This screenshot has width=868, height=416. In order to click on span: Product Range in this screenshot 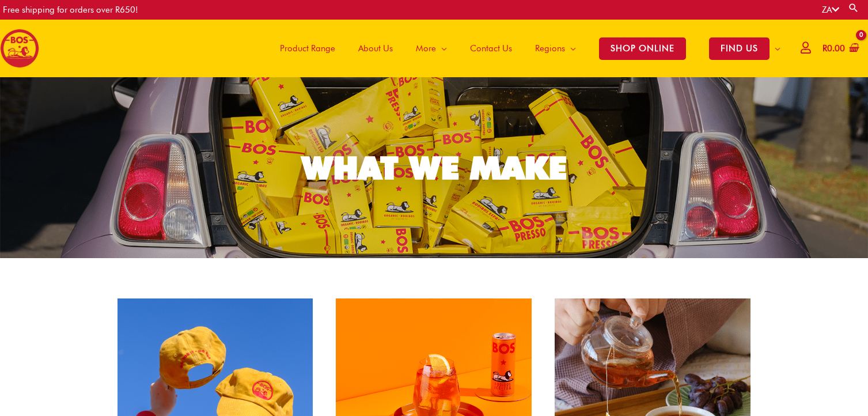, I will do `click(308, 48)`.